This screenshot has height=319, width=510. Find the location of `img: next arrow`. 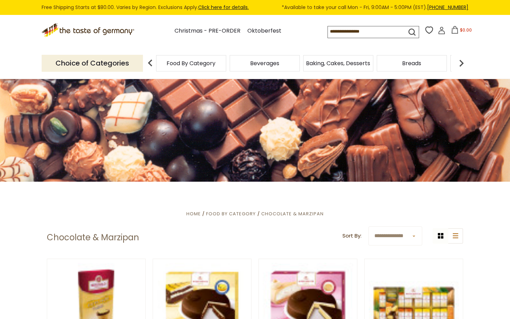

img: next arrow is located at coordinates (461, 63).